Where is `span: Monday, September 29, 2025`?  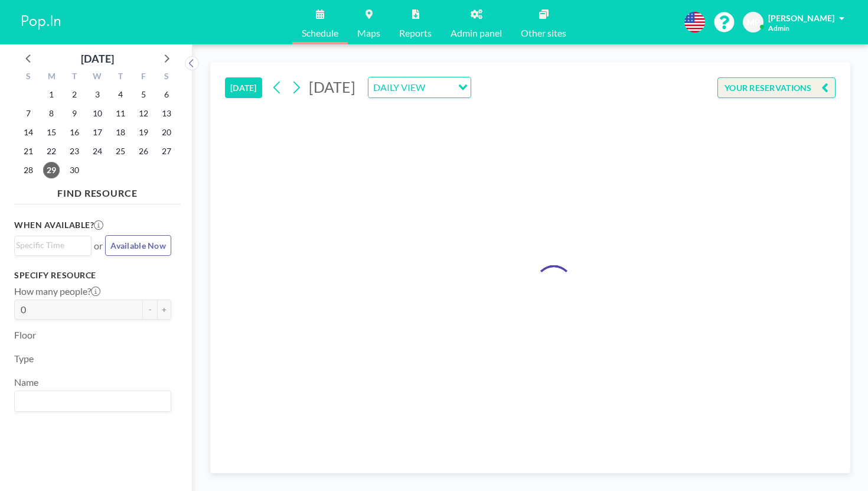 span: Monday, September 29, 2025 is located at coordinates (52, 170).